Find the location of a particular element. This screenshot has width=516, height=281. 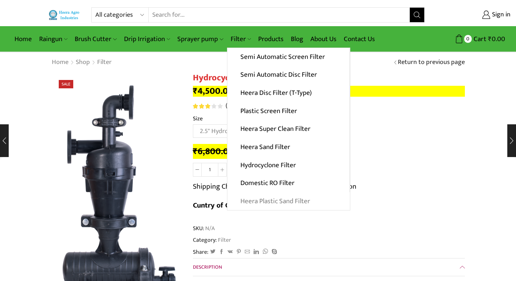

a: Raingun is located at coordinates (53, 39).